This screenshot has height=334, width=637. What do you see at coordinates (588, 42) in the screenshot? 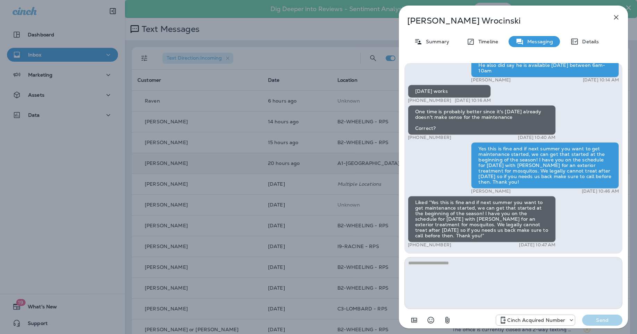
I see `p: Details` at bounding box center [588, 42].